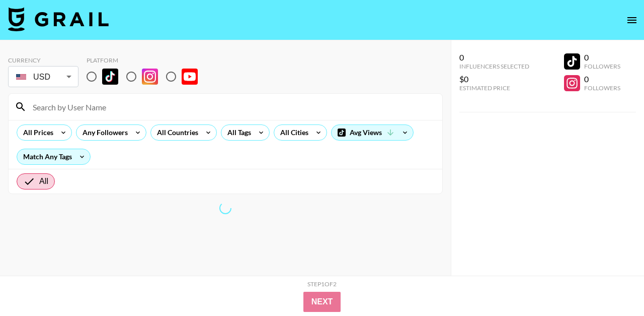  What do you see at coordinates (237, 132) in the screenshot?
I see `div: All Tags` at bounding box center [237, 132].